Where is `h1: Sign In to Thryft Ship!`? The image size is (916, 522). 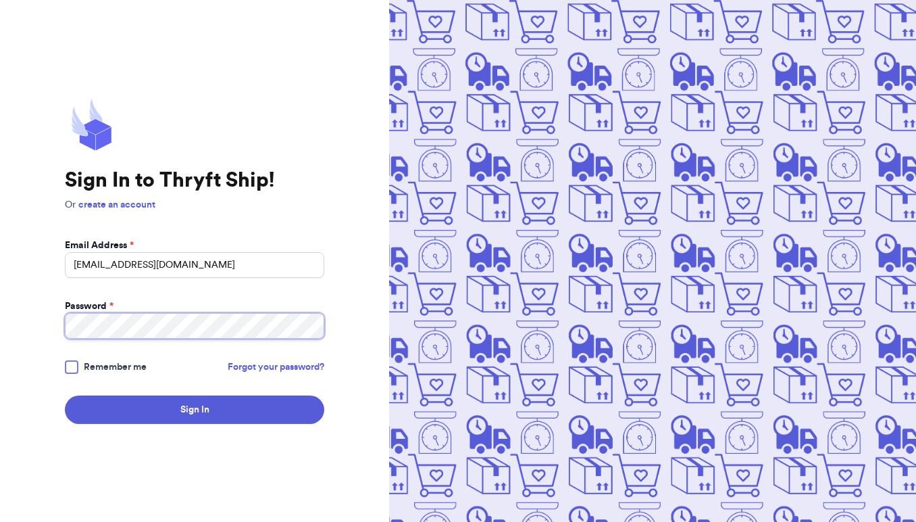 h1: Sign In to Thryft Ship! is located at coordinates (195, 180).